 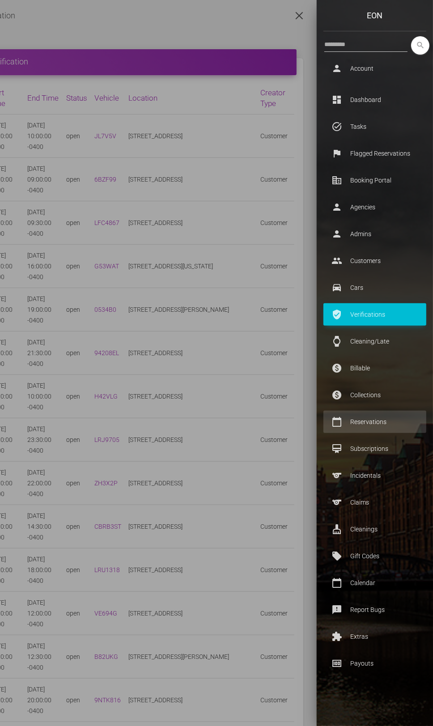 I want to click on p: Extras, so click(x=375, y=636).